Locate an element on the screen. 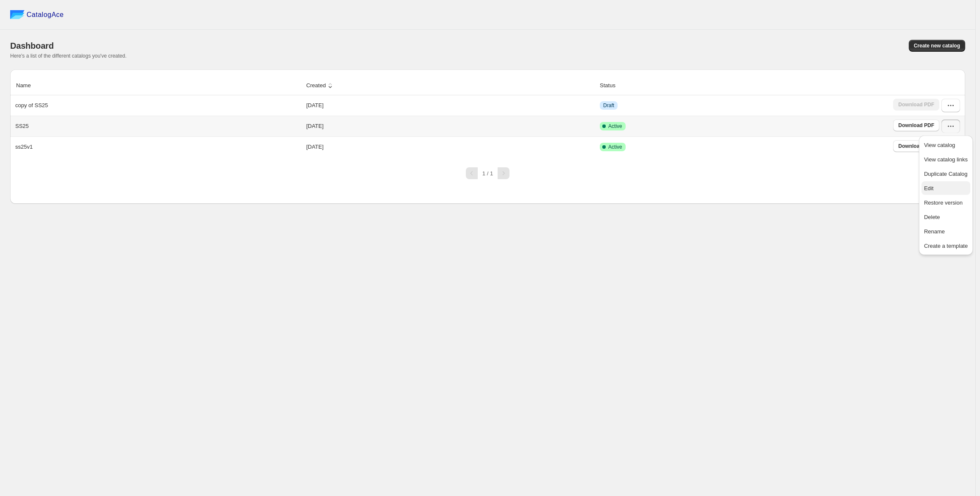  button: Create new catalog is located at coordinates (937, 46).